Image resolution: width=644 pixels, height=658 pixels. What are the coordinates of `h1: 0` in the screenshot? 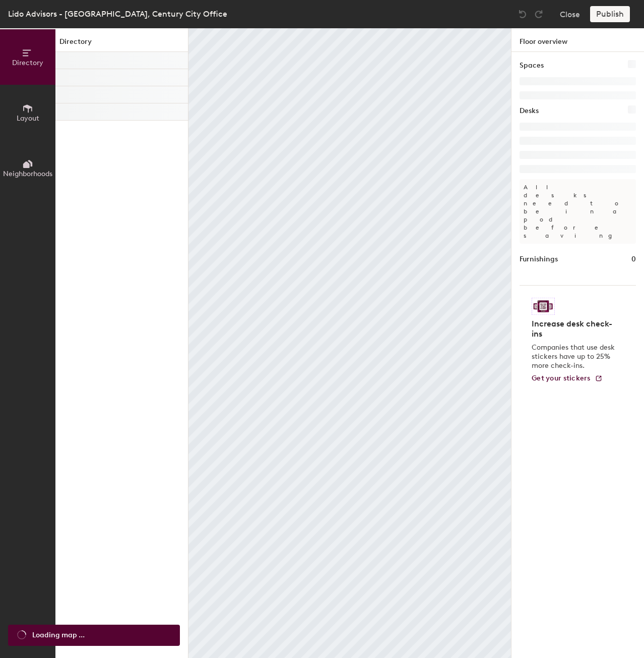 It's located at (634, 260).